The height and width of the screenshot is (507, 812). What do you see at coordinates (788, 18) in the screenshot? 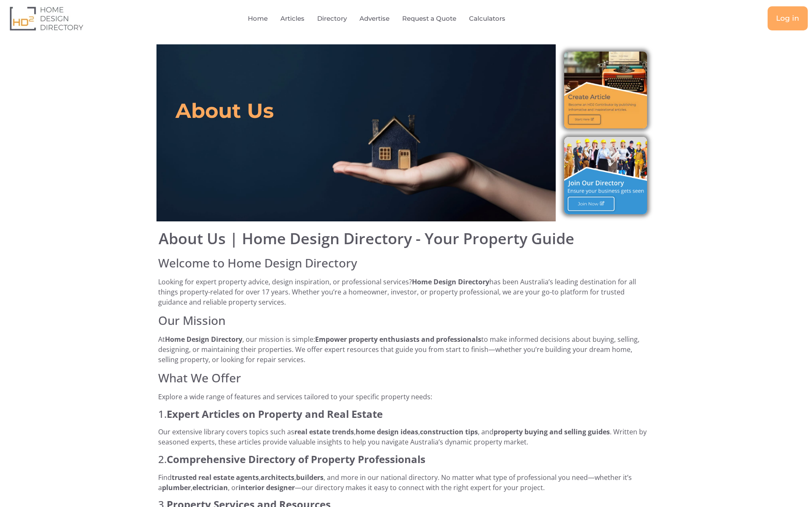
I see `a: Log in` at bounding box center [788, 18].